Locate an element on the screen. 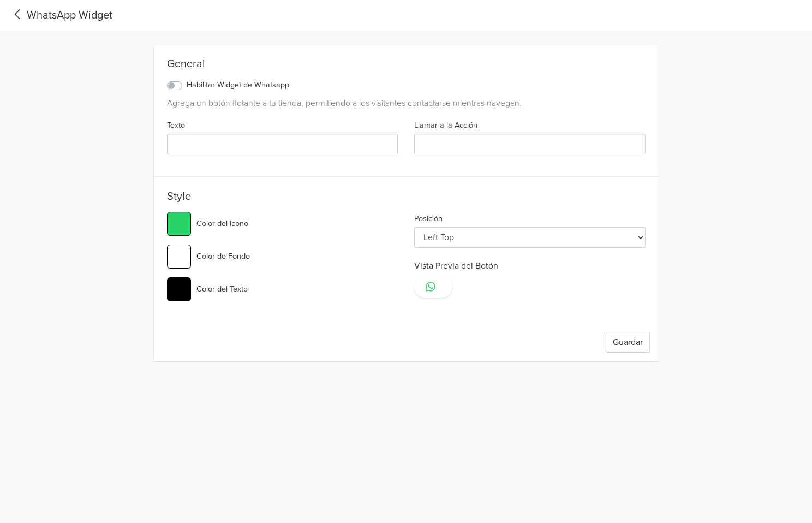 This screenshot has height=523, width=812. div: Agrega un botón flotante a tu tienda, permitiendo a los visitantes contactarse mientras navegan. is located at coordinates (406, 103).